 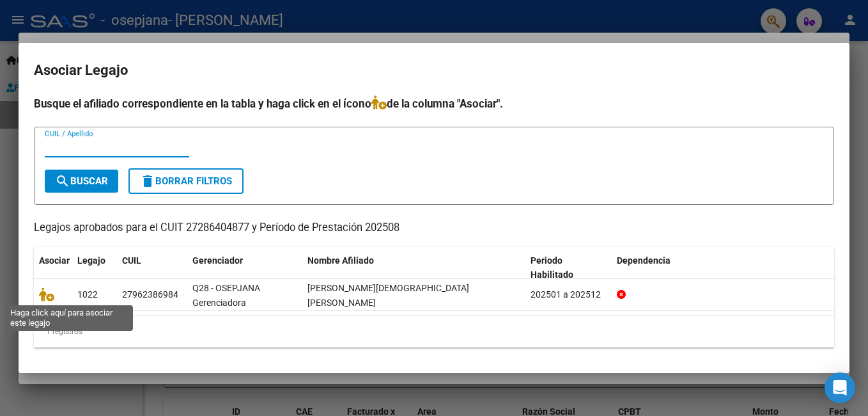 What do you see at coordinates (388, 295) in the screenshot?
I see `span: BORREGO MANZANERO EDWARD GABRIEL` at bounding box center [388, 295].